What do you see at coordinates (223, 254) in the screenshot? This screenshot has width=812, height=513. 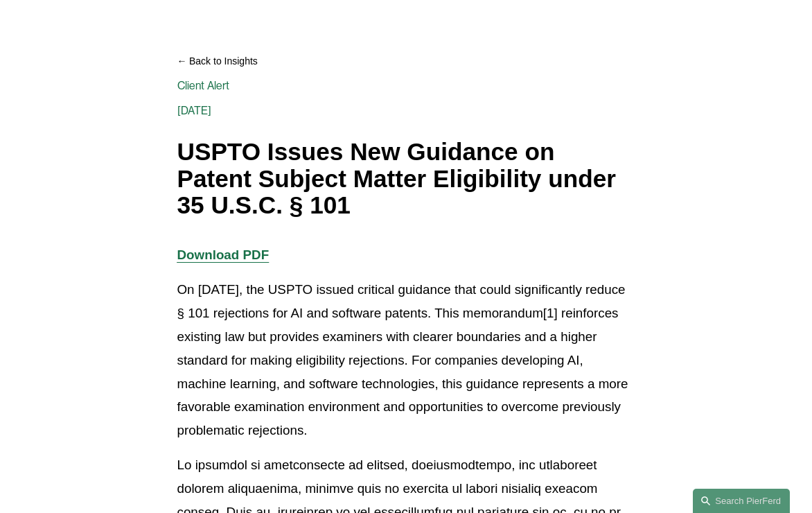 I see `strong: Download PDF` at bounding box center [223, 254].